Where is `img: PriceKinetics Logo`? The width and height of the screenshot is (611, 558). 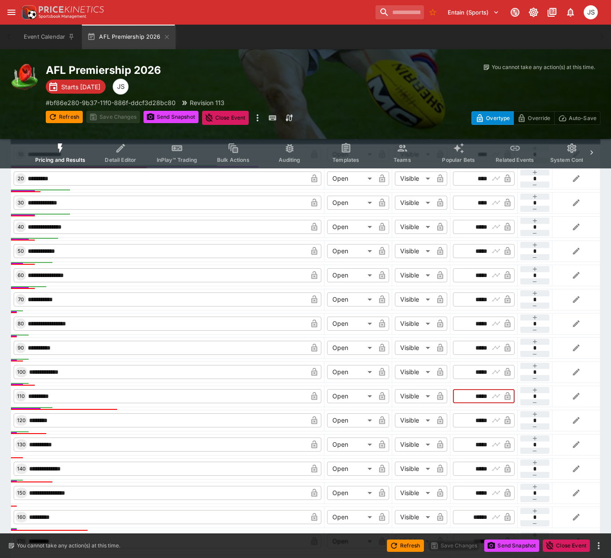
img: PriceKinetics Logo is located at coordinates (28, 12).